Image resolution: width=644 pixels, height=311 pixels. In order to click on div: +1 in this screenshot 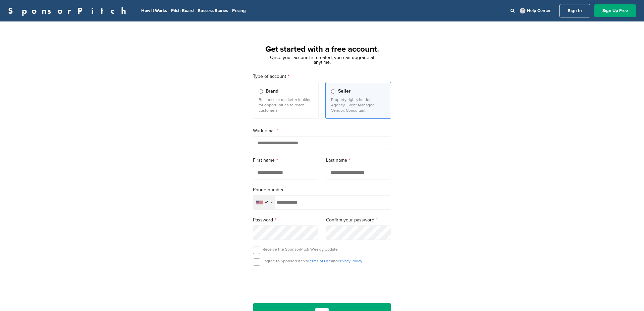, I will do `click(267, 203)`.